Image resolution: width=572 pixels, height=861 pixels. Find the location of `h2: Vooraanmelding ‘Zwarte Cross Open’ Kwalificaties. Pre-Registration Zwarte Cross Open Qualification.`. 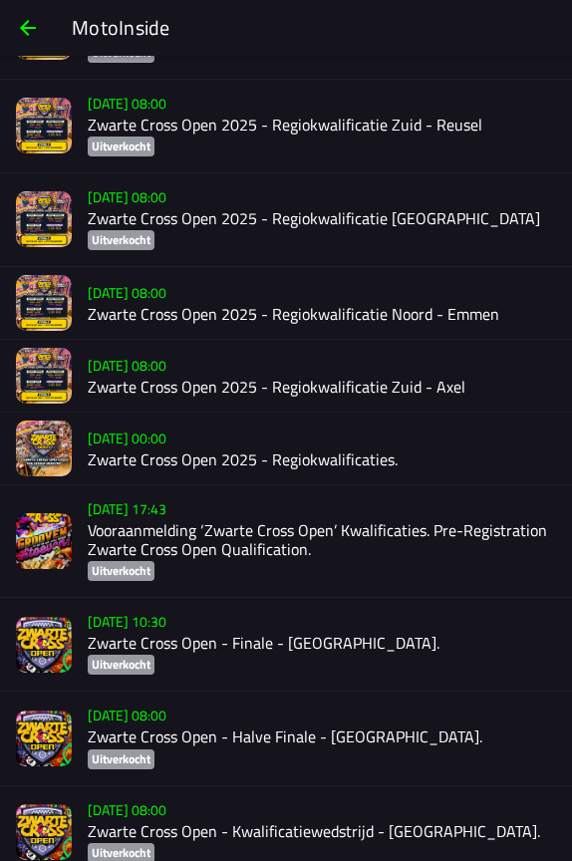

h2: Vooraanmelding ‘Zwarte Cross Open’ Kwalificaties. Pre-Registration Zwarte Cross Open Qualification. is located at coordinates (322, 540).